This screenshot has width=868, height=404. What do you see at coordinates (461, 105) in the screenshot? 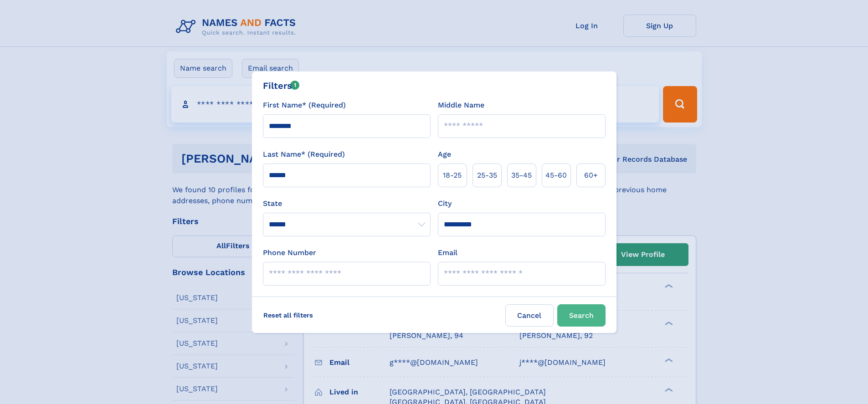
I see `label: Middle Name` at bounding box center [461, 105].